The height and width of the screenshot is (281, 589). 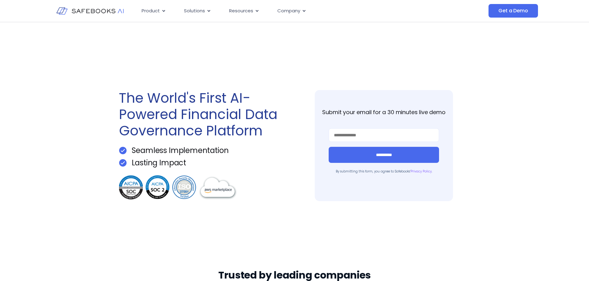 What do you see at coordinates (383, 171) in the screenshot?
I see `p: By submitting this form, you agree to Safebooks’ .` at bounding box center [383, 171].